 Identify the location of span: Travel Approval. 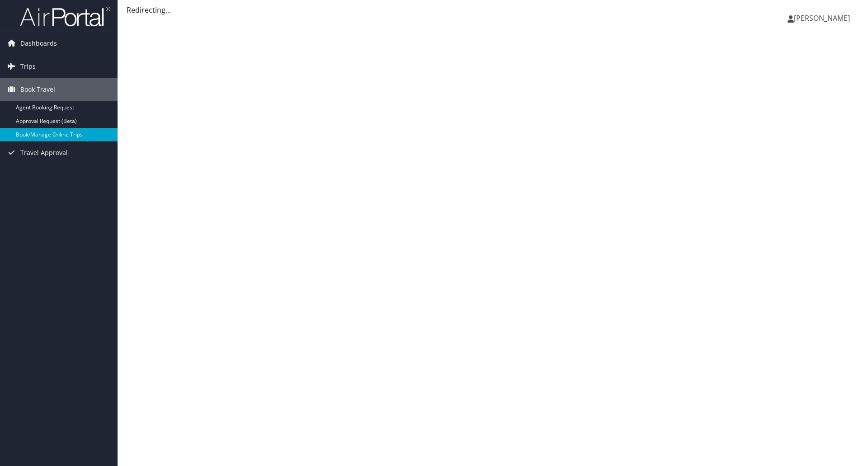
(43, 152).